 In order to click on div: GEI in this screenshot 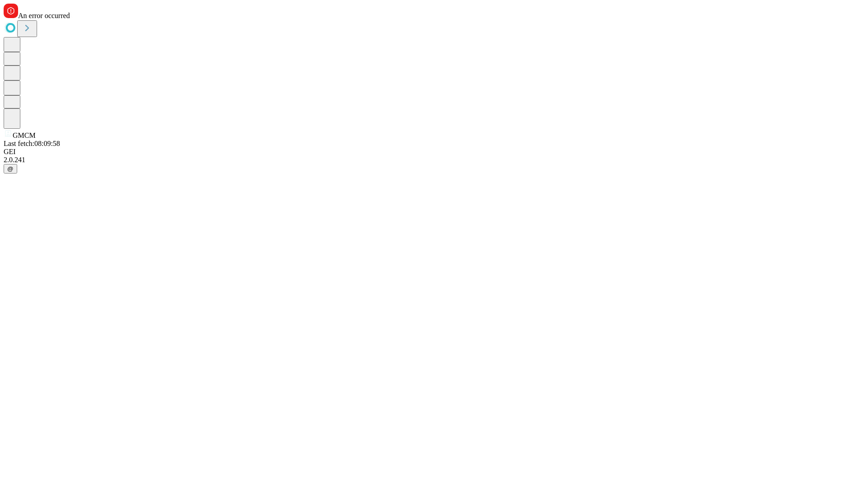, I will do `click(434, 152)`.